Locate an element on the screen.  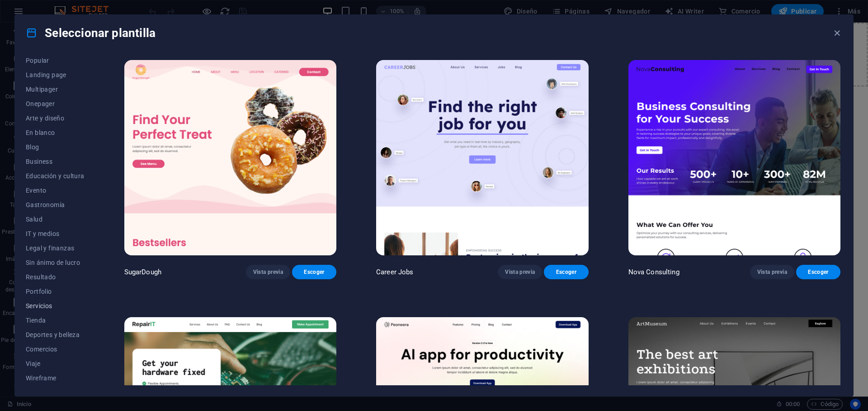
img: Career Jobs is located at coordinates (482, 158).